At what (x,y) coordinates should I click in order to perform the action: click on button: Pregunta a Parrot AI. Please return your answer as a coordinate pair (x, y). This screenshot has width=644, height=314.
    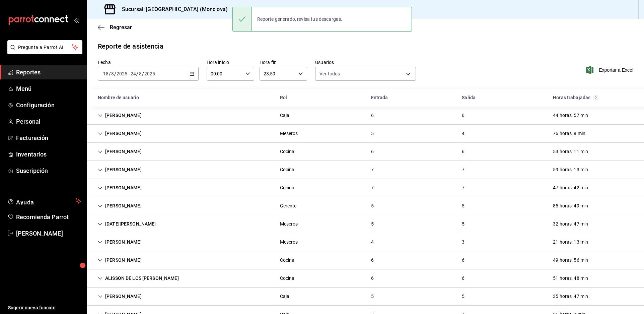
    Looking at the image, I should click on (45, 47).